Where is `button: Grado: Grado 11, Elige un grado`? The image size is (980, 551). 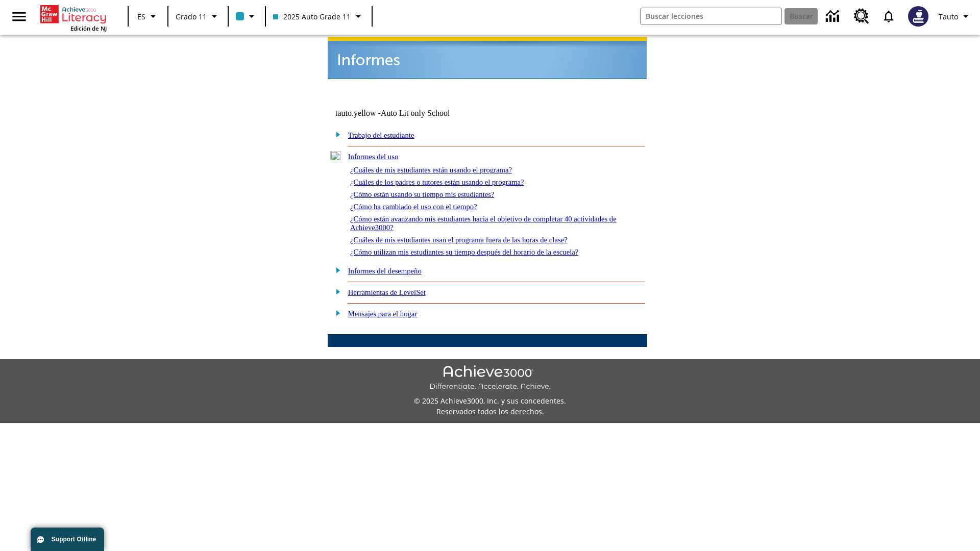 button: Grado: Grado 11, Elige un grado is located at coordinates (198, 17).